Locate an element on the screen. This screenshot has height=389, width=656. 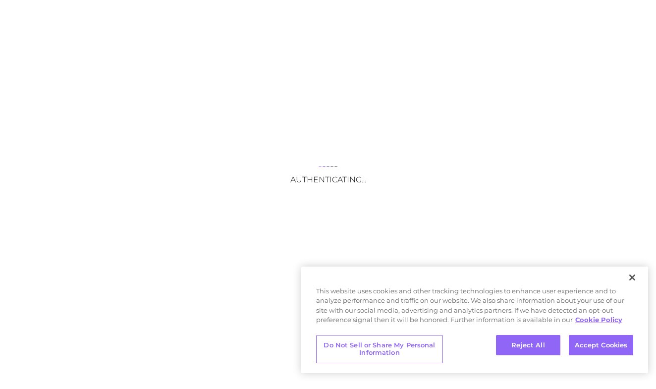
h3: Authenticating... is located at coordinates (328, 179).